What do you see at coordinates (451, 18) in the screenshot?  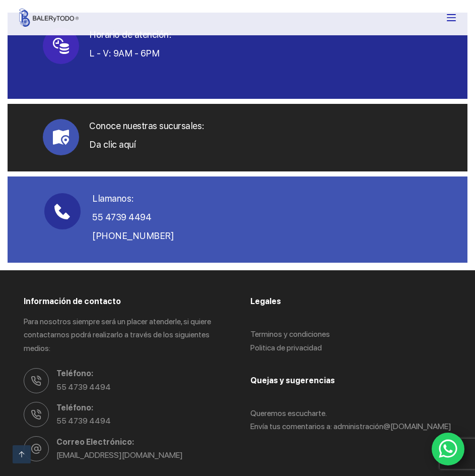 I see `button: Menu` at bounding box center [451, 18].